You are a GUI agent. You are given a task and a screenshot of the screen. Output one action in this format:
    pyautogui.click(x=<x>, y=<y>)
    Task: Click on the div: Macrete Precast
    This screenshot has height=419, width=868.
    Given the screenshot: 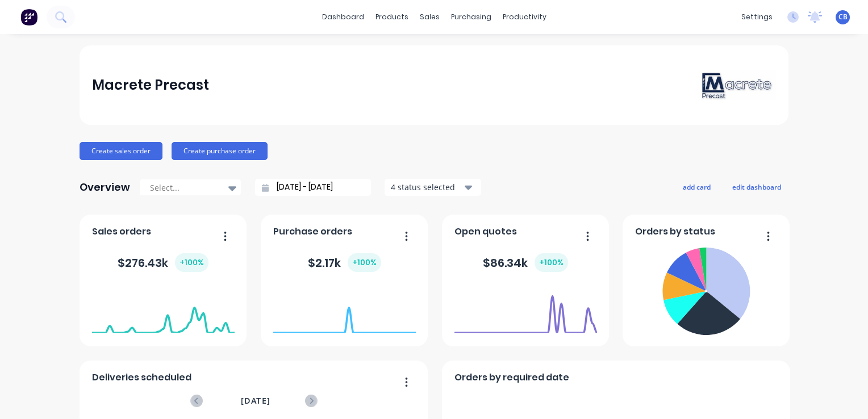 What is the action you would take?
    pyautogui.click(x=151, y=85)
    